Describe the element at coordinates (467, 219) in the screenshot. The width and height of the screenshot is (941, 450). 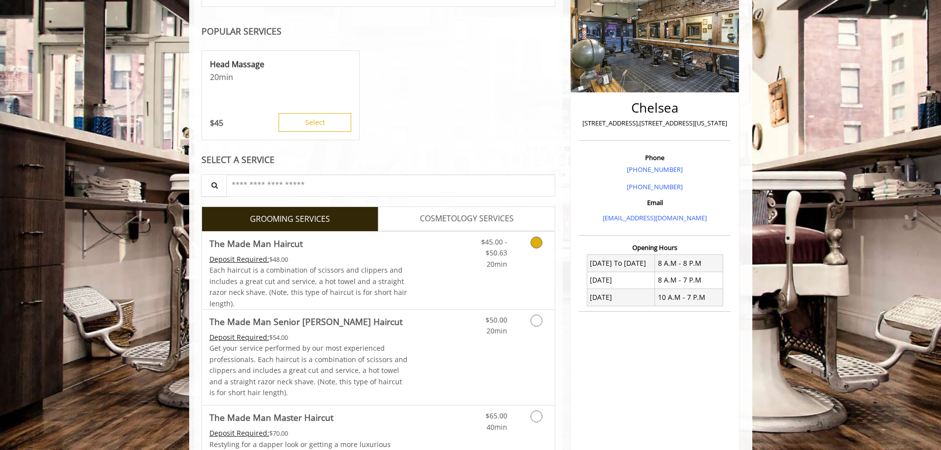
I see `span: COSMETOLOGY SERVICES` at that location.